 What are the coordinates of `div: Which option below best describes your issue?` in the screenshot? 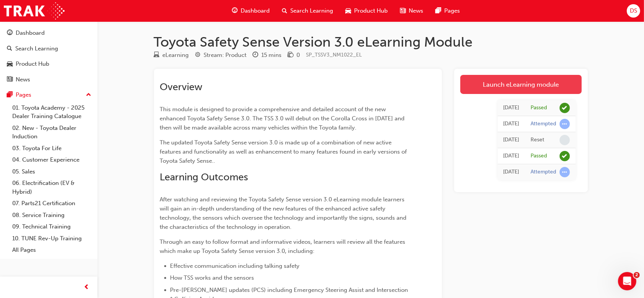 It's located at (66, 183).